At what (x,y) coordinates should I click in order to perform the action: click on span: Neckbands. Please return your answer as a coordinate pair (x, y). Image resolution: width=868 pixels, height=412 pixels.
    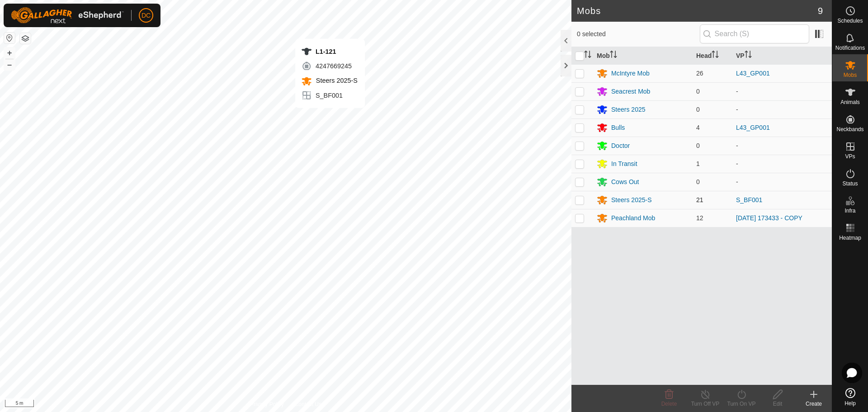
    Looking at the image, I should click on (849, 129).